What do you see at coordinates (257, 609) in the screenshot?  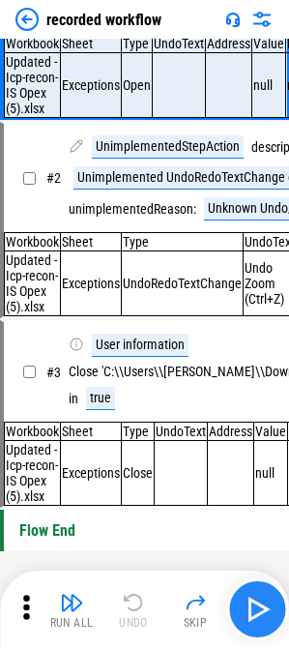 I see `img: Main button` at bounding box center [257, 609].